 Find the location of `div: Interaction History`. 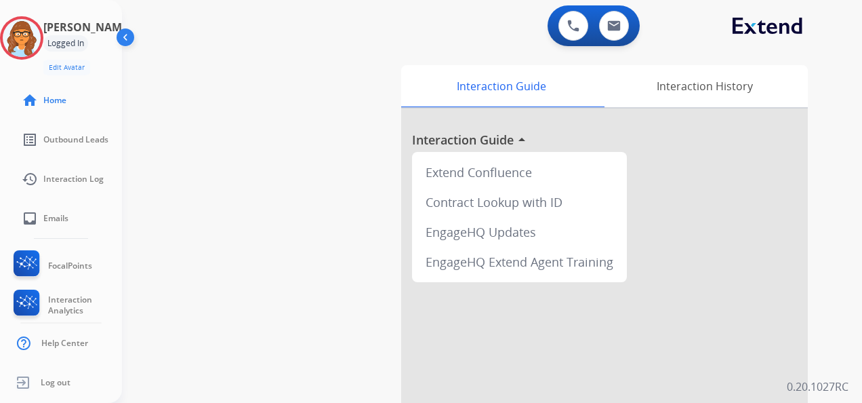

div: Interaction History is located at coordinates (704, 86).